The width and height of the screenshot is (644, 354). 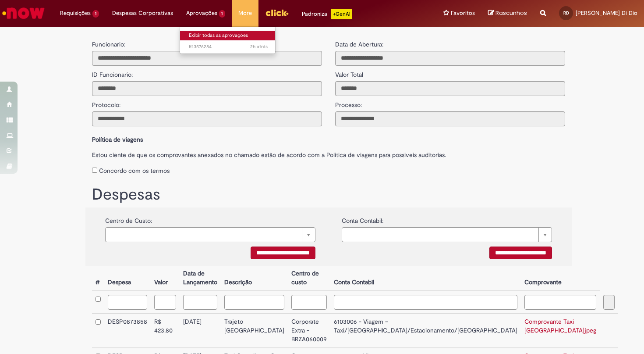 I want to click on label: Centro de Custo:, so click(x=128, y=218).